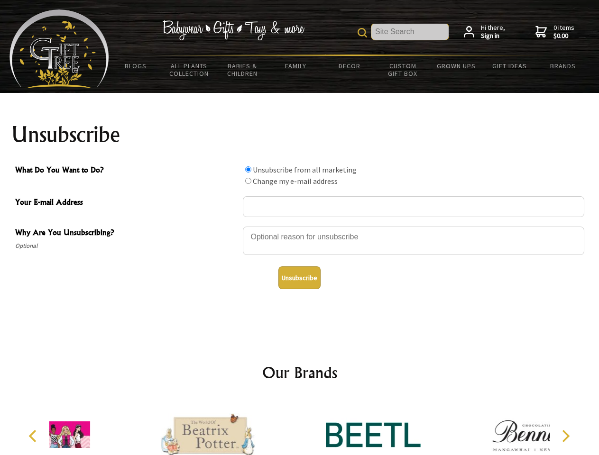 This screenshot has width=599, height=455. What do you see at coordinates (299, 278) in the screenshot?
I see `button: Unsubscribe` at bounding box center [299, 278].